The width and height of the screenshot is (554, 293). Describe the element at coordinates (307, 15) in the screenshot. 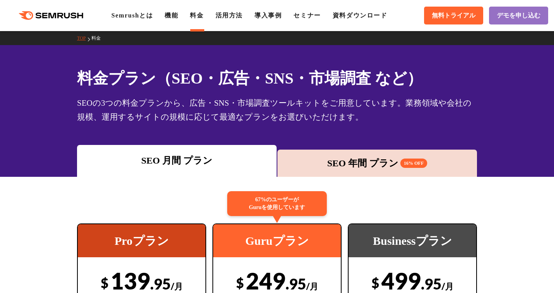

I see `a: セミナー` at that location.